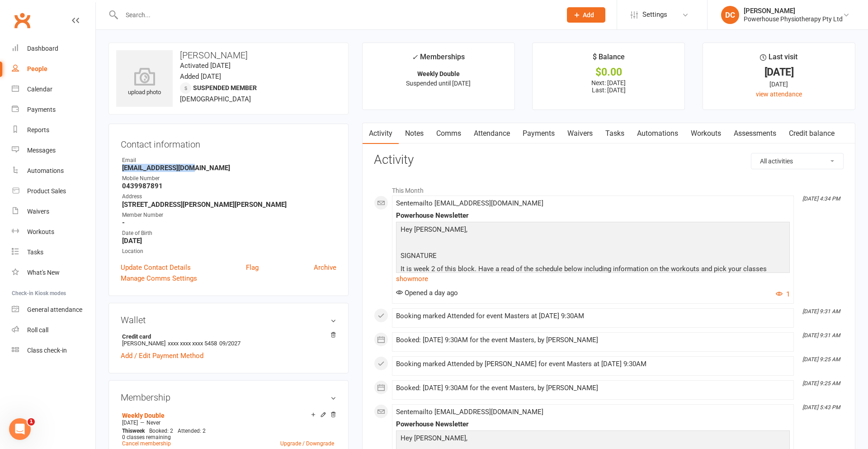 Image resolution: width=868 pixels, height=449 pixels. Describe the element at coordinates (53, 330) in the screenshot. I see `a: Roll call` at that location.